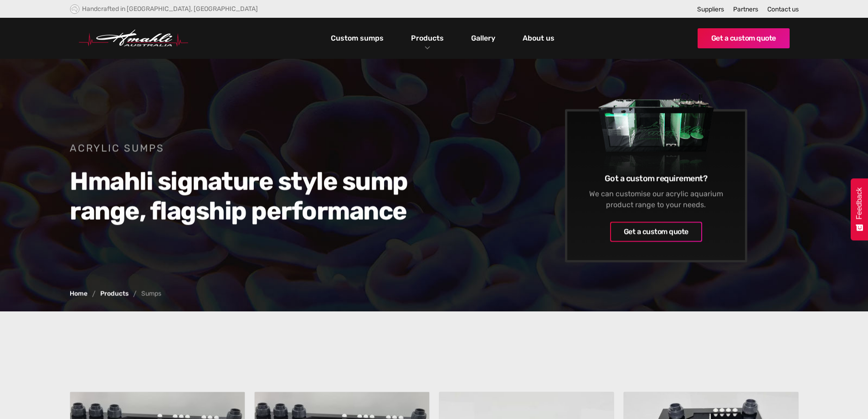  What do you see at coordinates (358, 38) in the screenshot?
I see `a: Custom sumps` at bounding box center [358, 38].